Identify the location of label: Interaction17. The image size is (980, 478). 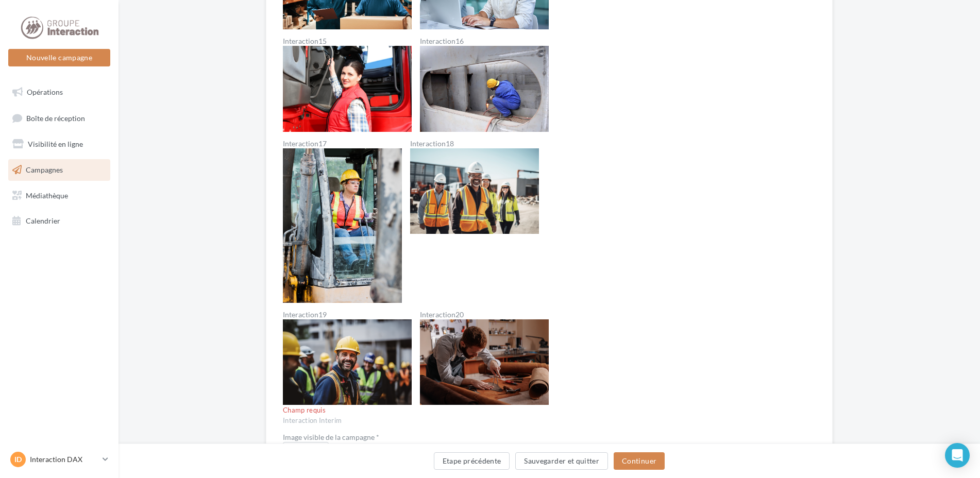
(342, 144).